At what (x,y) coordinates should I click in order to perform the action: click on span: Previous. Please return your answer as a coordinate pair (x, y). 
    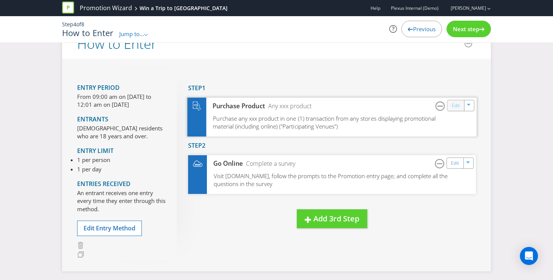
    Looking at the image, I should click on (424, 29).